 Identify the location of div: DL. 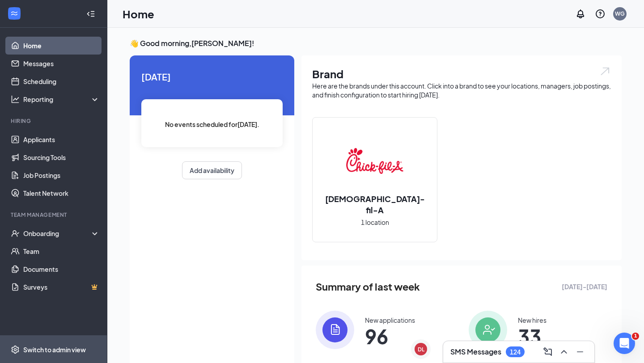
(421, 349).